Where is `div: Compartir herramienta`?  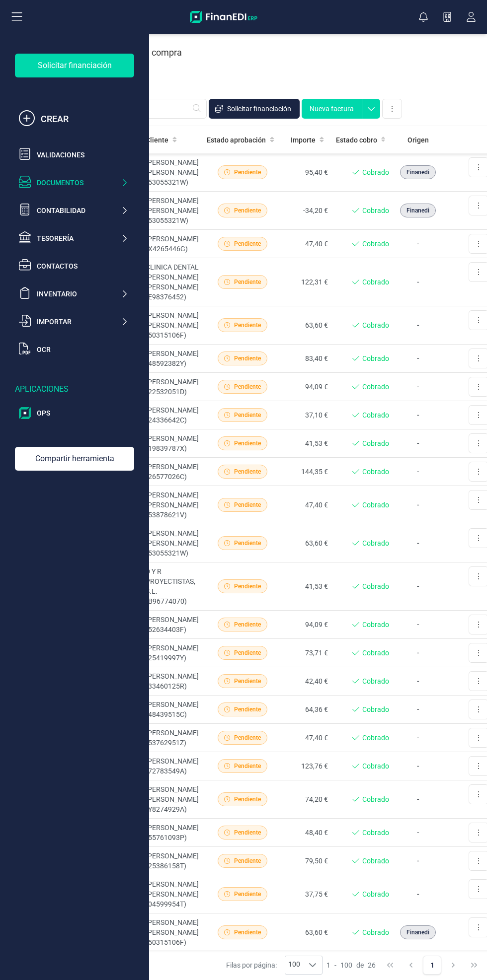
div: Compartir herramienta is located at coordinates (74, 459).